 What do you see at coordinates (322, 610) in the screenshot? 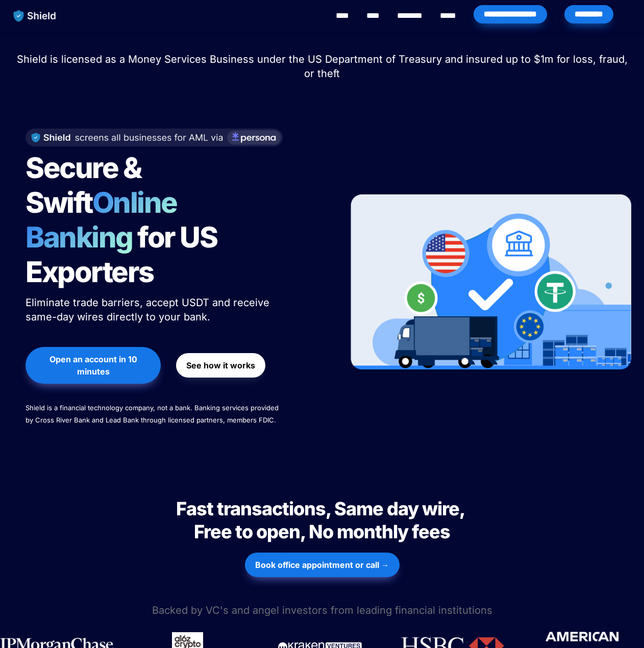
I see `span: Backed by VC's and angel investors from leading financial institutions` at bounding box center [322, 610].